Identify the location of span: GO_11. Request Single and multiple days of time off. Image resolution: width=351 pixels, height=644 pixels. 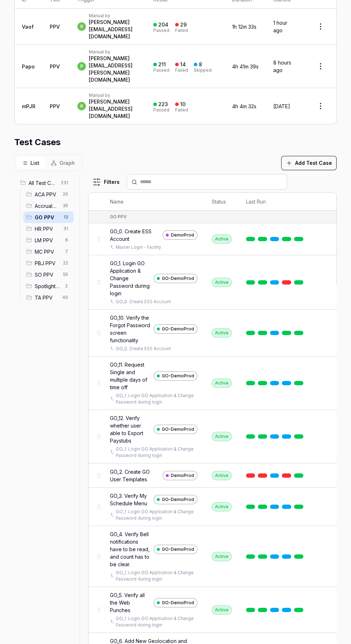
(130, 376).